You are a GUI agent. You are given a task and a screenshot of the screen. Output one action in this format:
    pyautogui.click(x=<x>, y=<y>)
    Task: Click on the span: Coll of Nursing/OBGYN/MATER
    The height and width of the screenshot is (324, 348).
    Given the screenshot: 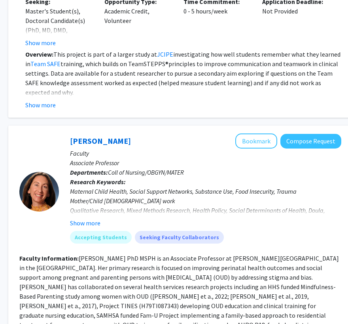 What is the action you would take?
    pyautogui.click(x=146, y=172)
    